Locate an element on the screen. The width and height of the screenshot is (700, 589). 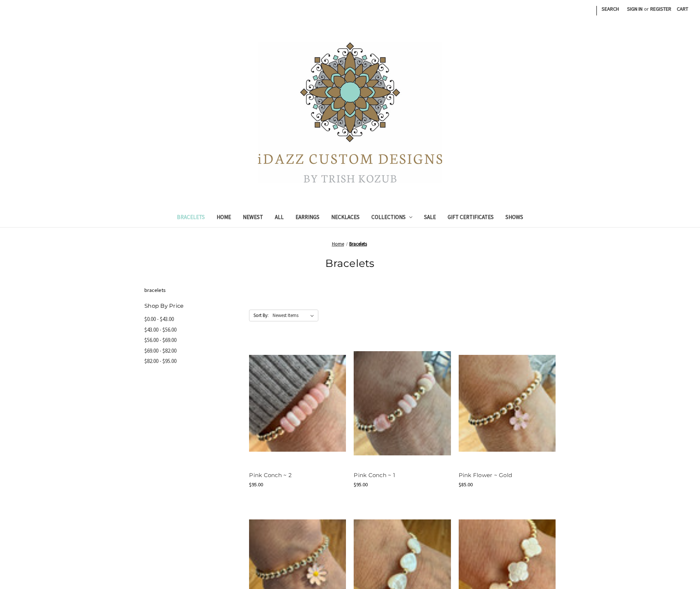
a: All is located at coordinates (279, 218).